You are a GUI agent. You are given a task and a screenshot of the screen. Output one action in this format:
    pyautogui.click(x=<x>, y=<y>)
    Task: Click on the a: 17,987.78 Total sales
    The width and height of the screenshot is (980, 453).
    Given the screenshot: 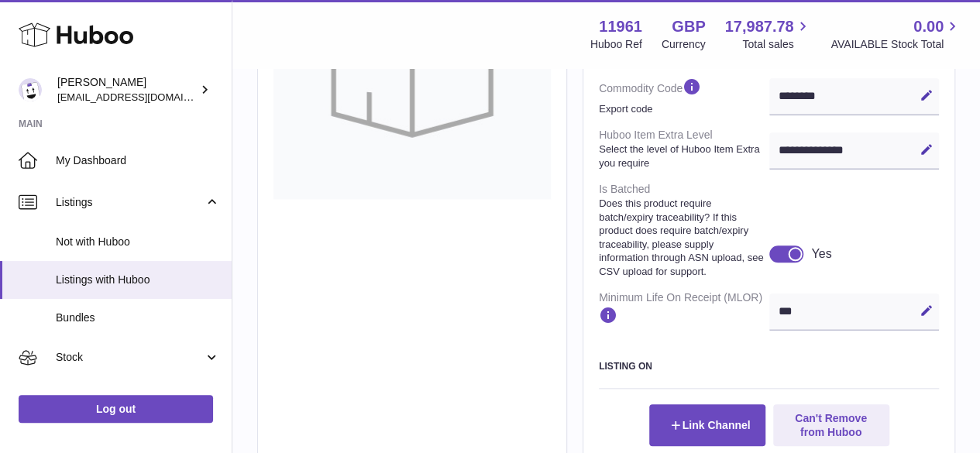 What is the action you would take?
    pyautogui.click(x=767, y=34)
    